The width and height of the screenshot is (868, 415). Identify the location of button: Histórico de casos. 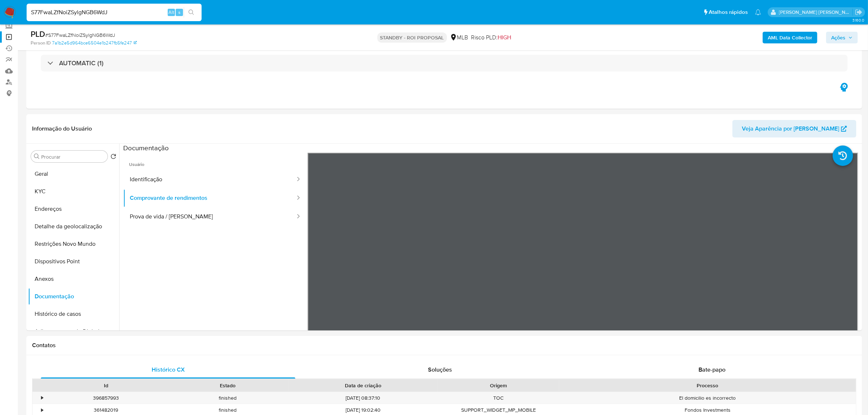
(73, 314).